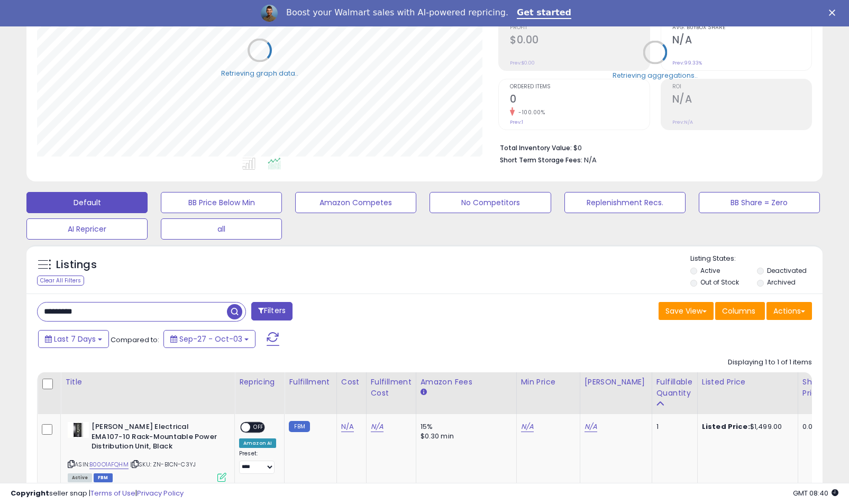  What do you see at coordinates (397, 12) in the screenshot?
I see `div: Boost your Walmart sales with AI-powered repricing.` at bounding box center [397, 12].